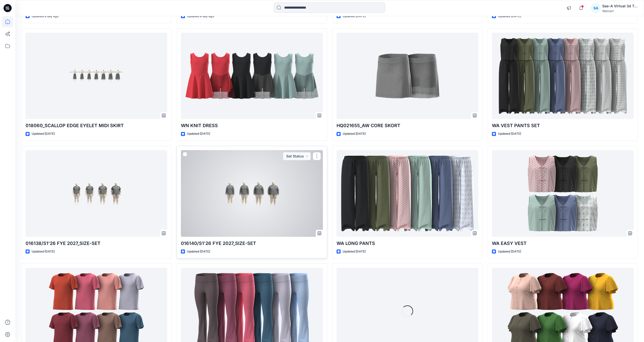  Describe the element at coordinates (563, 194) in the screenshot. I see `a: WA EASY VEST` at that location.